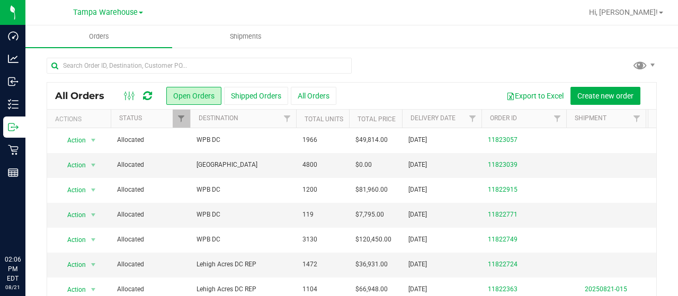  I want to click on span: 144, so click(663, 240).